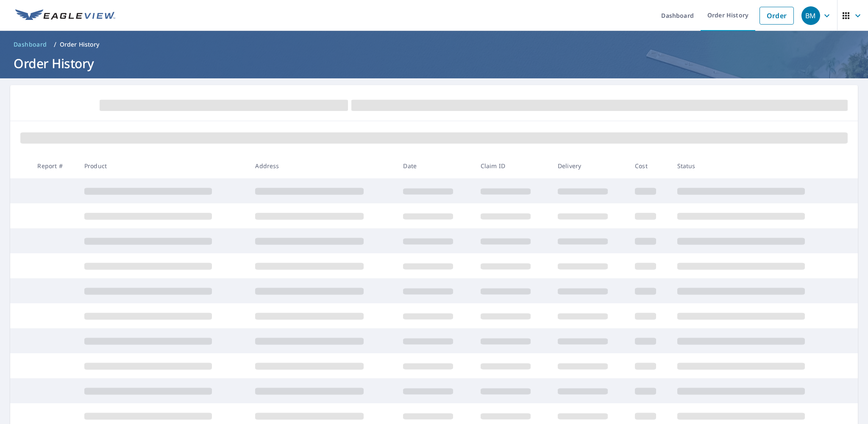 Image resolution: width=868 pixels, height=424 pixels. I want to click on th: Date, so click(435, 166).